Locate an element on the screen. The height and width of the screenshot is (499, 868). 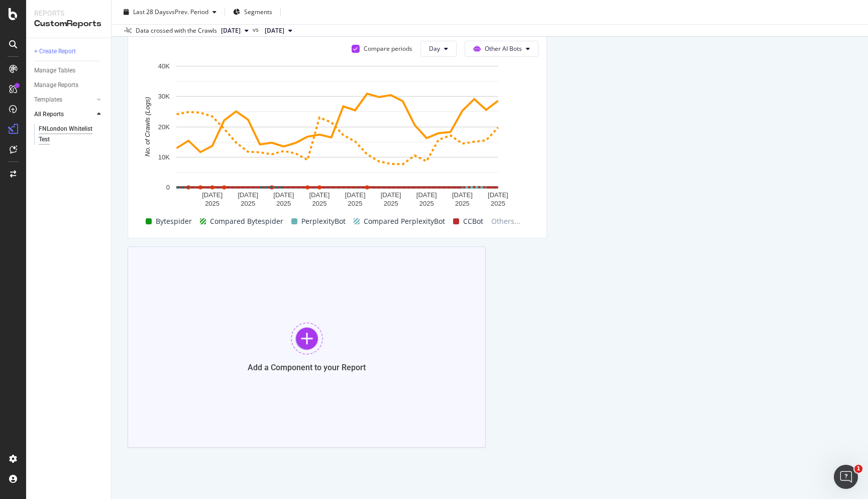
span: 2025 Aug. 22nd is located at coordinates (274, 31).